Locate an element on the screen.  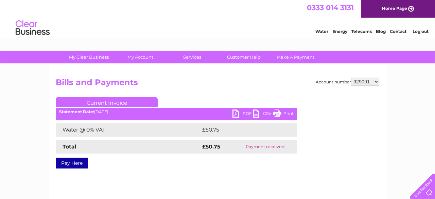
a: Log out is located at coordinates (420, 31).